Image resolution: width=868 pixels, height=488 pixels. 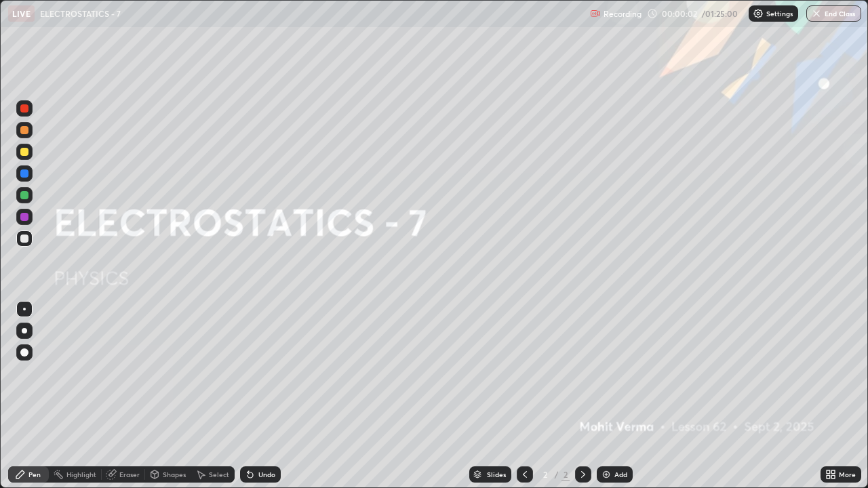 What do you see at coordinates (848, 475) in the screenshot?
I see `div: More` at bounding box center [848, 475].